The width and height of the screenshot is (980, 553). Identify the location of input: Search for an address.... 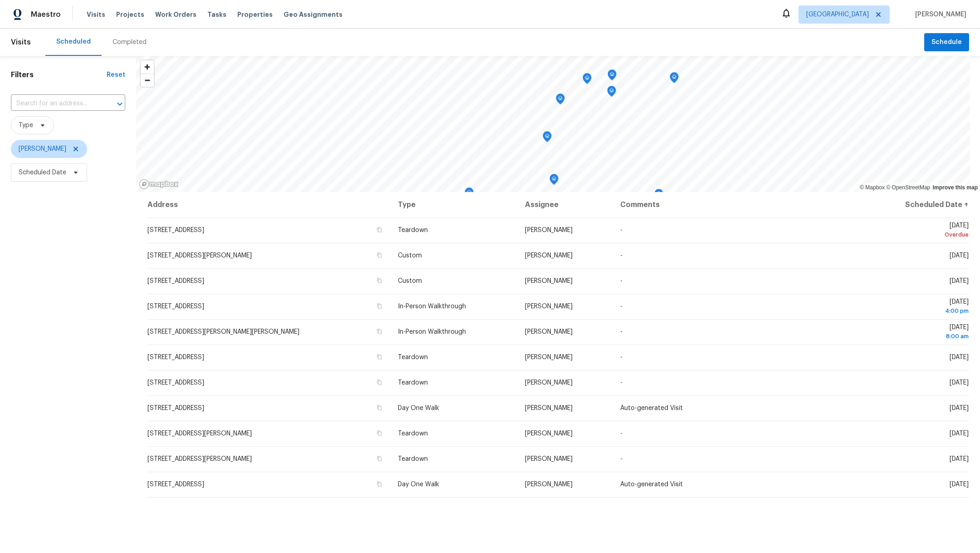
(55, 103).